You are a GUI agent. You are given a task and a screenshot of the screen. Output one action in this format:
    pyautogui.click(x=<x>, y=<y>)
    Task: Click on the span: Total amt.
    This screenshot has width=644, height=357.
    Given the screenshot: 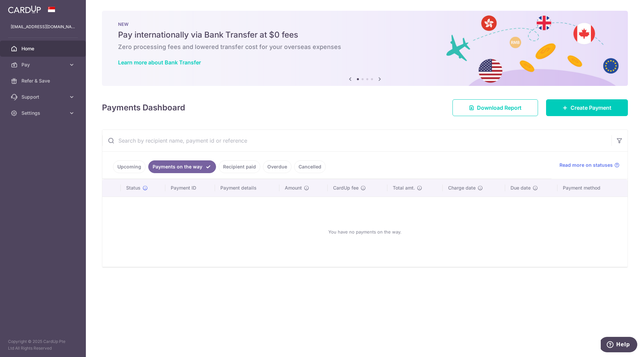 What is the action you would take?
    pyautogui.click(x=404, y=188)
    